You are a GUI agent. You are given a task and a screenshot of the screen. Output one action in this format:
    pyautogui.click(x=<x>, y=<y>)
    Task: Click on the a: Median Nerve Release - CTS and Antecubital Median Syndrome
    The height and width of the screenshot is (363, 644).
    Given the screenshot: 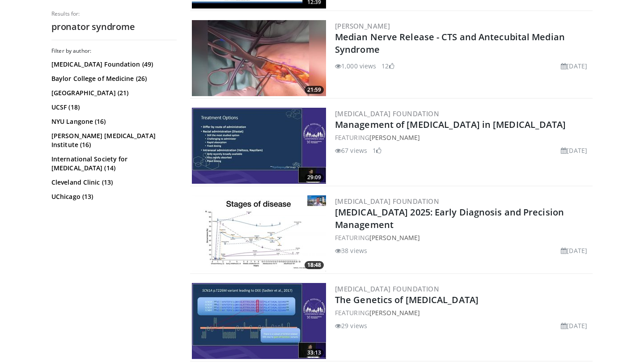 What is the action you would take?
    pyautogui.click(x=450, y=43)
    